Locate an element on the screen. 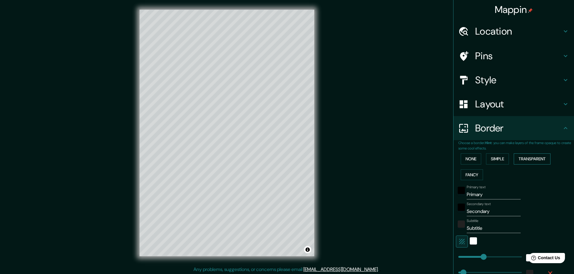 Image resolution: width=574 pixels, height=274 pixels. p: Any problems, suggestions, or concerns please email . is located at coordinates (286, 270).